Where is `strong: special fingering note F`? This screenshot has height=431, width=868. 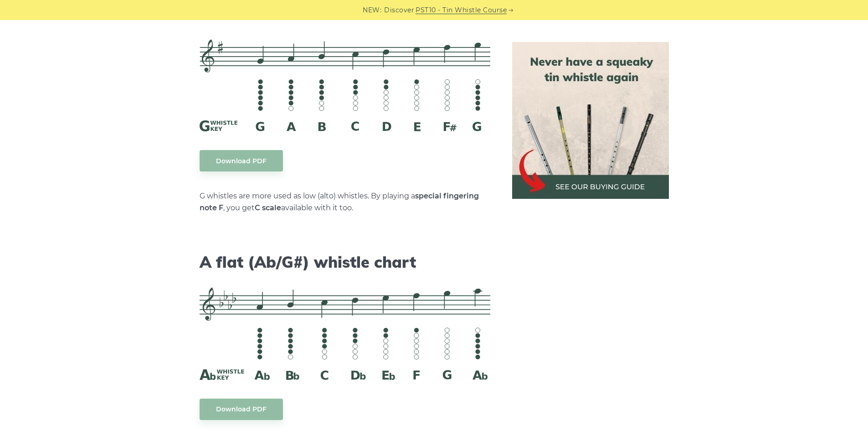 strong: special fingering note F is located at coordinates (339, 201).